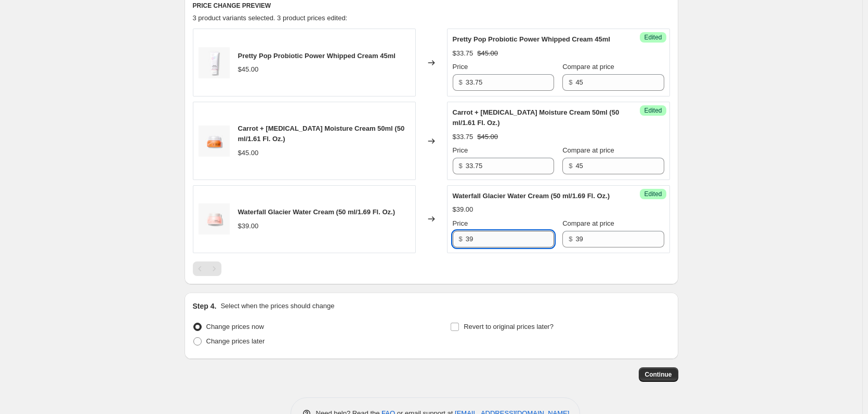 The height and width of the screenshot is (414, 868). What do you see at coordinates (270, 18) in the screenshot?
I see `span: 3 product variants selected. 3 product prices edited:` at bounding box center [270, 18].